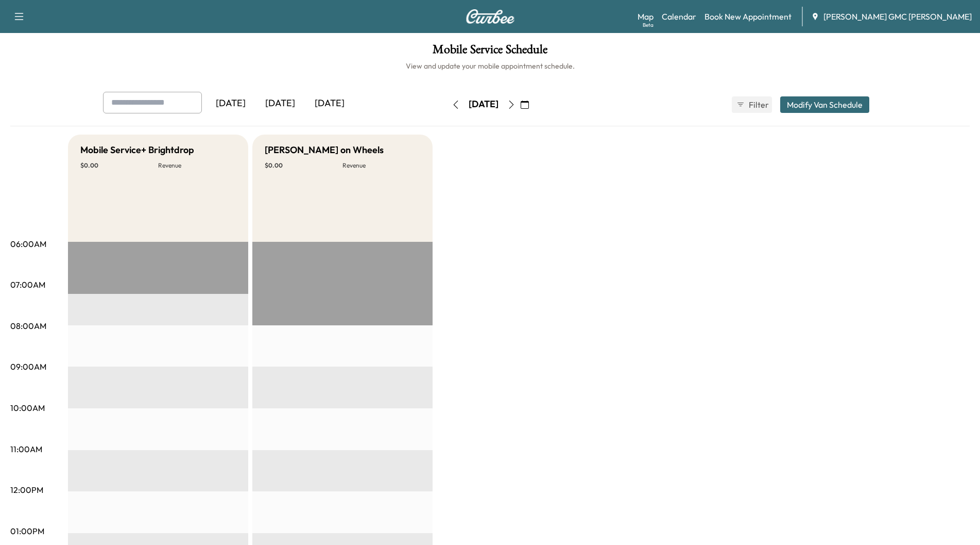 Image resolution: width=980 pixels, height=545 pixels. I want to click on h6: View and update your mobile appointment schedule., so click(490, 66).